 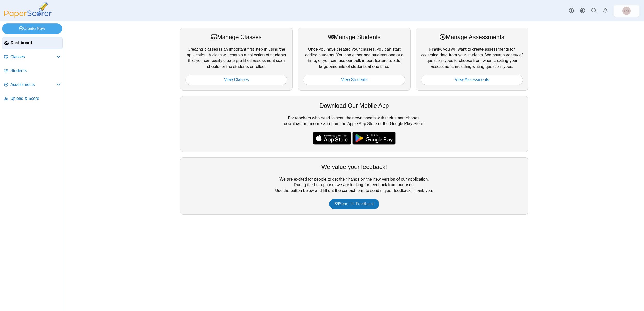 What do you see at coordinates (472, 37) in the screenshot?
I see `div: Manage Assessments` at bounding box center [472, 37].